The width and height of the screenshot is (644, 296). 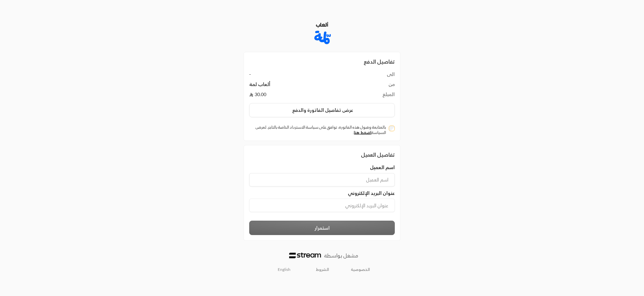 I want to click on img: Logo, so click(x=305, y=255).